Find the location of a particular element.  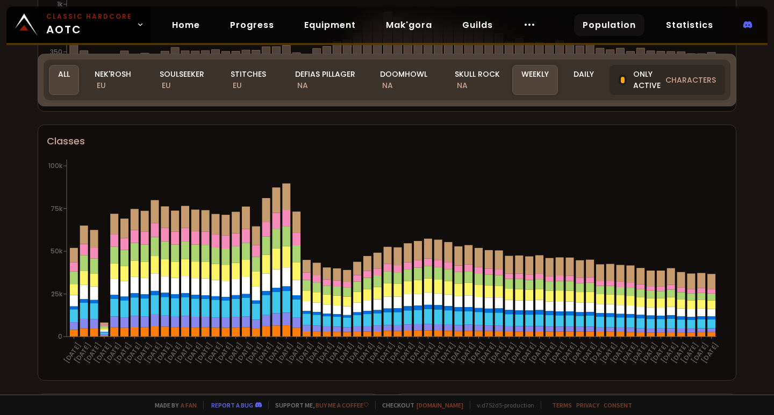

tspan: 50k is located at coordinates (56, 251).